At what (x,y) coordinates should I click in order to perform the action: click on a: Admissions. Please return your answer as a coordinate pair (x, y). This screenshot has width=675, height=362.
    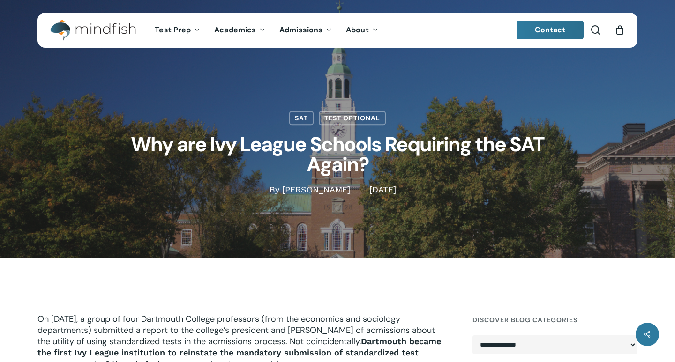
    Looking at the image, I should click on (305, 30).